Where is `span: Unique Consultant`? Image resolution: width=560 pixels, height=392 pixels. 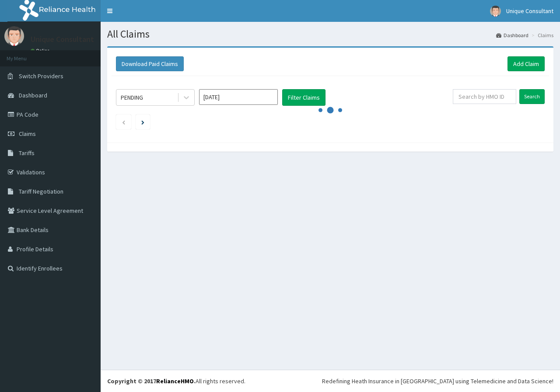 span: Unique Consultant is located at coordinates (530, 11).